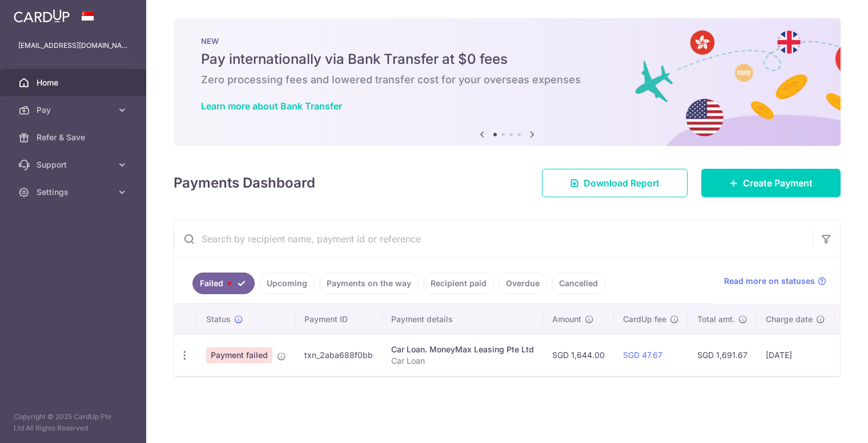  What do you see at coordinates (239, 355) in the screenshot?
I see `span: Payment failed` at bounding box center [239, 355].